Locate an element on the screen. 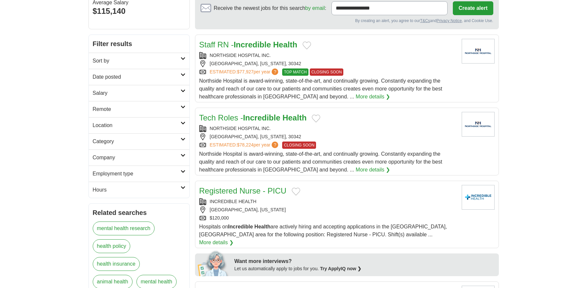  h2: Company is located at coordinates (136, 158).